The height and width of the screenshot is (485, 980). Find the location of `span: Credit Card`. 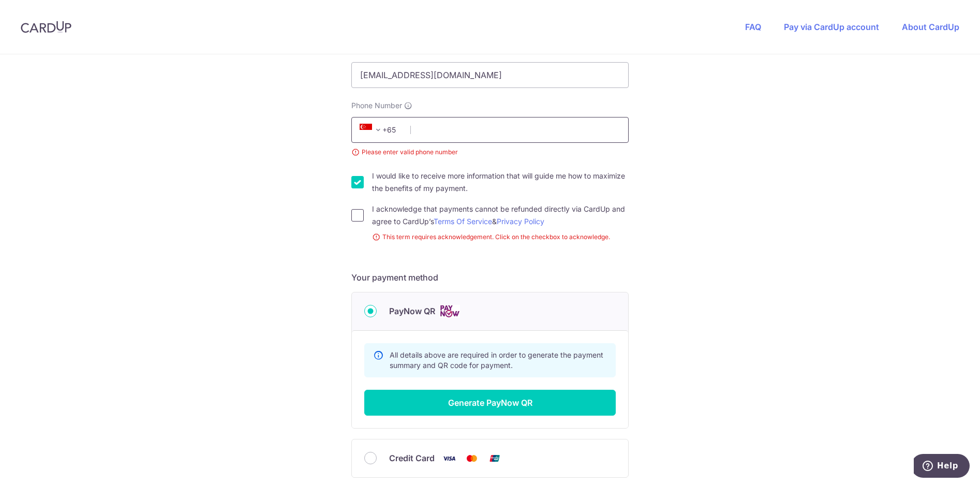

span: Credit Card is located at coordinates (412, 458).